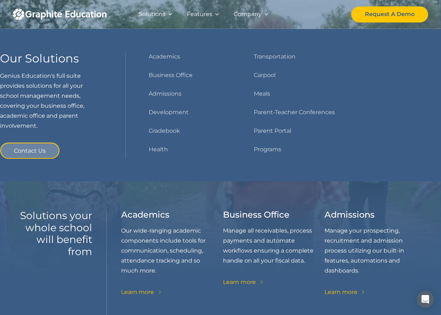 The image size is (441, 315). Describe the element at coordinates (30, 151) in the screenshot. I see `div: Contact Us` at that location.